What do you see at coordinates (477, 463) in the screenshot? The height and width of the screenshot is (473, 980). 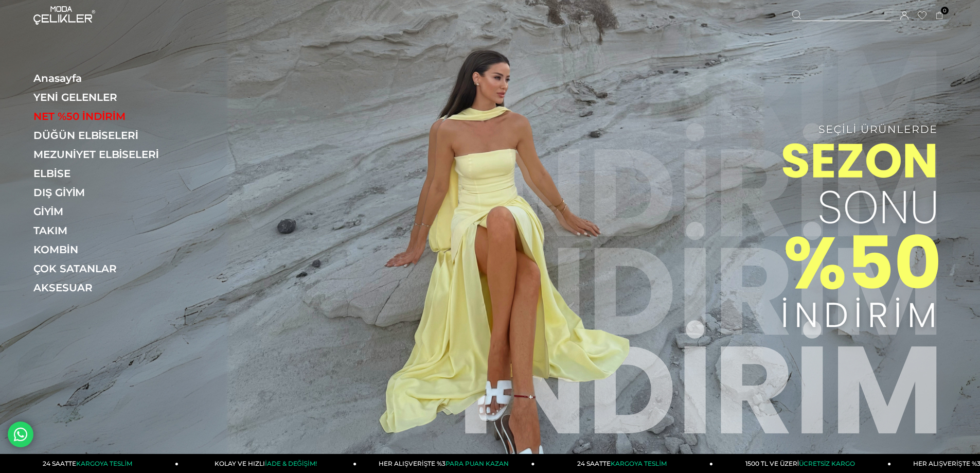 I see `span: PARA PUAN KAZAN` at bounding box center [477, 463].